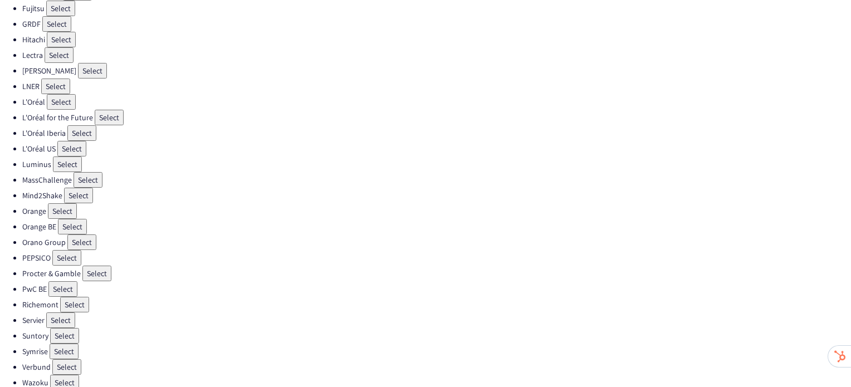 This screenshot has width=851, height=387. I want to click on li: Symrise, so click(437, 352).